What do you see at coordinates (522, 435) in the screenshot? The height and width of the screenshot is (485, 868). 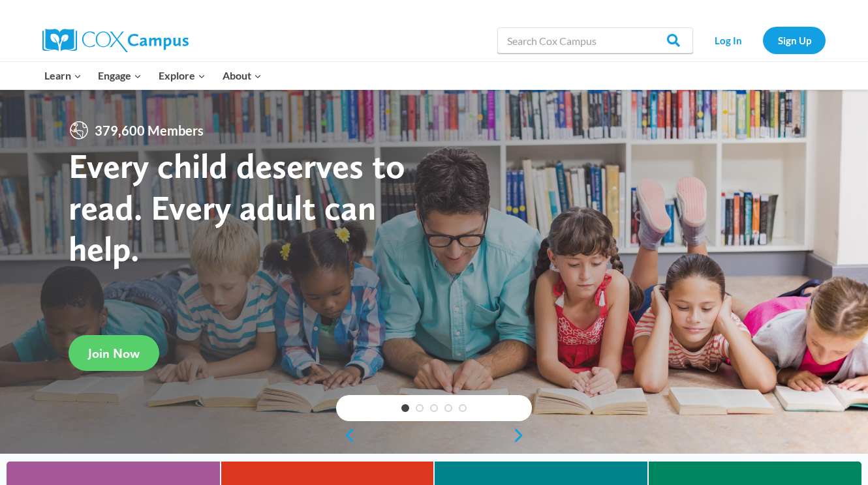 I see `a: next` at bounding box center [522, 435].